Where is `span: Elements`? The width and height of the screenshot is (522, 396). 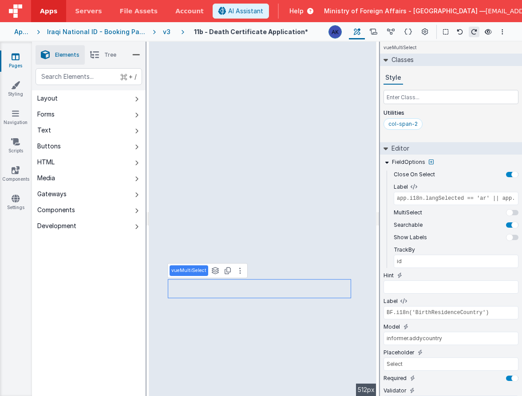
span: Elements is located at coordinates (67, 55).